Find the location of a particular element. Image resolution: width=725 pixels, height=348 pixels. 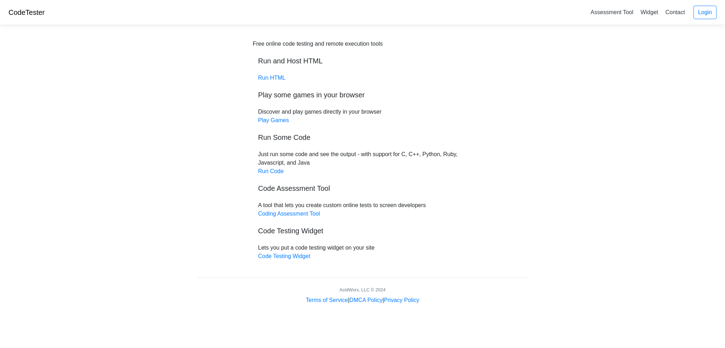

a: Terms of Service is located at coordinates (327, 300).